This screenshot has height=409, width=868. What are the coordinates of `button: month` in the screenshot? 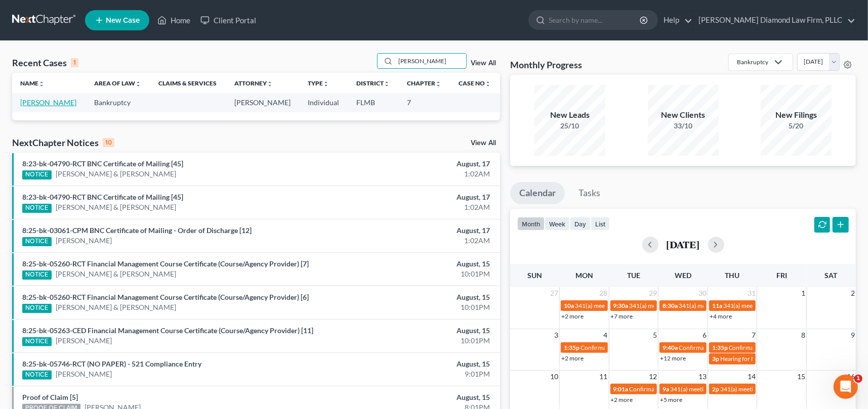 It's located at (531, 224).